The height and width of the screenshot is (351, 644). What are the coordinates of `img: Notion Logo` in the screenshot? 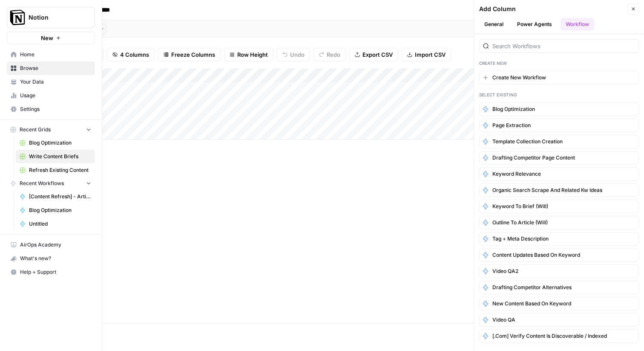 It's located at (18, 18).